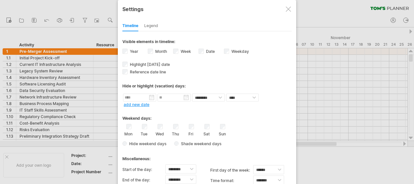 The height and width of the screenshot is (184, 414). Describe the element at coordinates (160, 51) in the screenshot. I see `label: Month` at that location.